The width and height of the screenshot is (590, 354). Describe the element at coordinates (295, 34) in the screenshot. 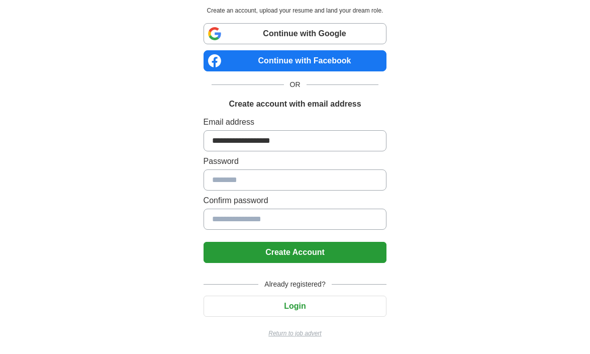

I see `a: Continue with Google` at that location.